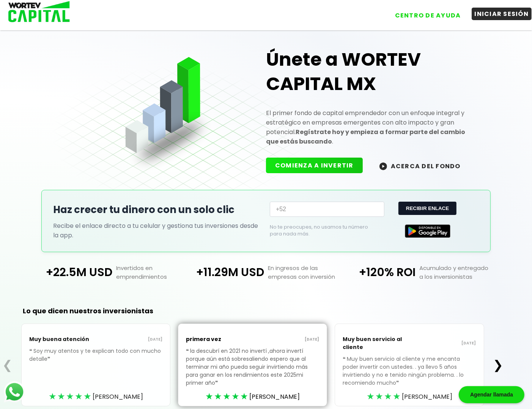 The image size is (532, 409). Describe the element at coordinates (428, 15) in the screenshot. I see `button: CENTRO DE AYUDA` at that location.